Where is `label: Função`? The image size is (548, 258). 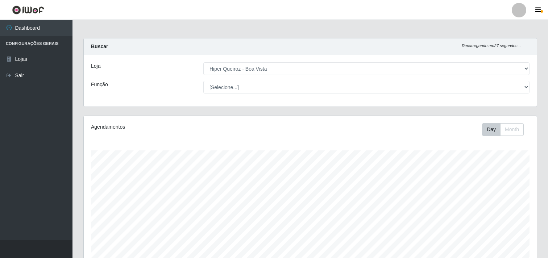 label: Função is located at coordinates (99, 84).